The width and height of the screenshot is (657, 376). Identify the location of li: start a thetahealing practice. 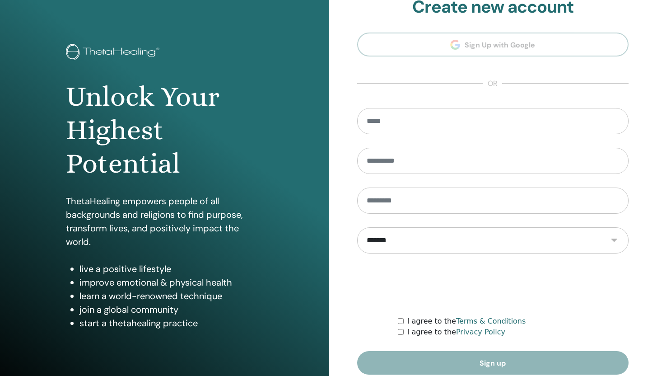
(171, 323).